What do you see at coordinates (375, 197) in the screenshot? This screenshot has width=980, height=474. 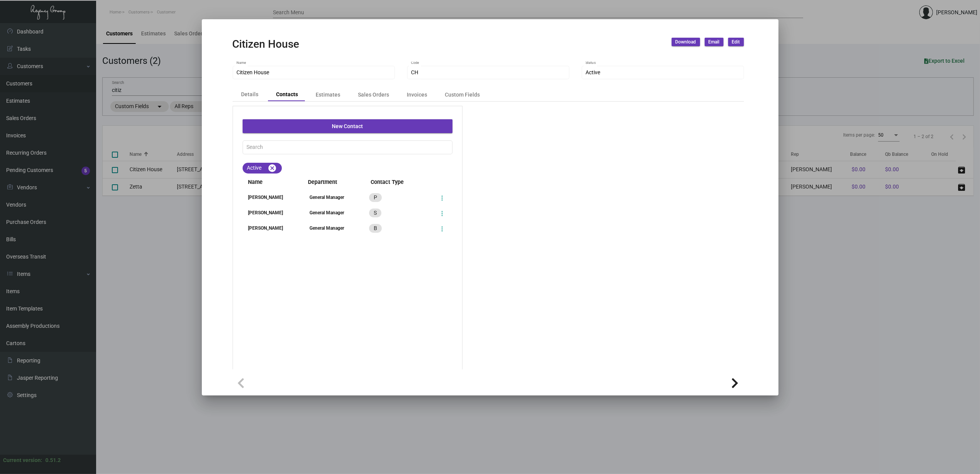 I see `mat-chip: P` at bounding box center [375, 197].